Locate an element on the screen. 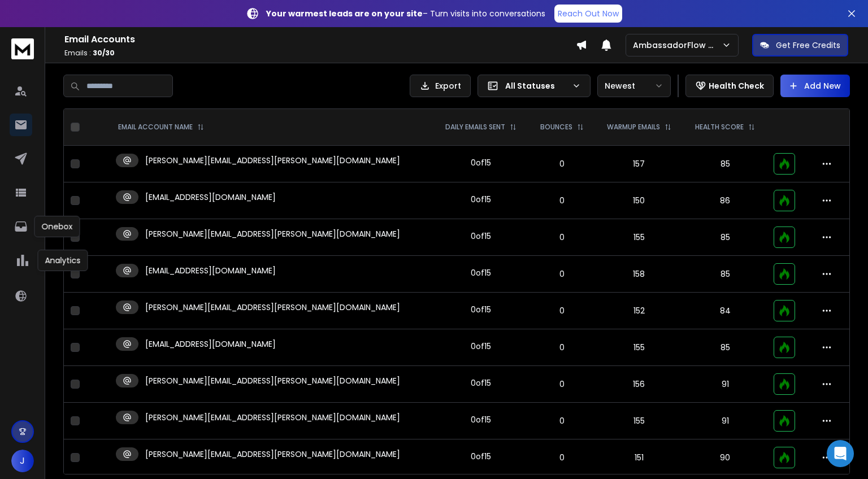 The width and height of the screenshot is (868, 479). p: – Turn visits into conversations is located at coordinates (405, 14).